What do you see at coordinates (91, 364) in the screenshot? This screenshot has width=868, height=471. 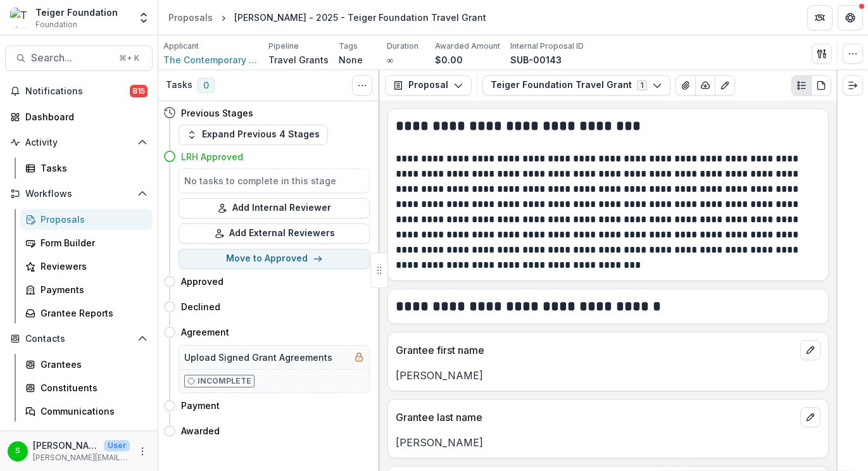 I see `div: Grantees` at bounding box center [91, 364].